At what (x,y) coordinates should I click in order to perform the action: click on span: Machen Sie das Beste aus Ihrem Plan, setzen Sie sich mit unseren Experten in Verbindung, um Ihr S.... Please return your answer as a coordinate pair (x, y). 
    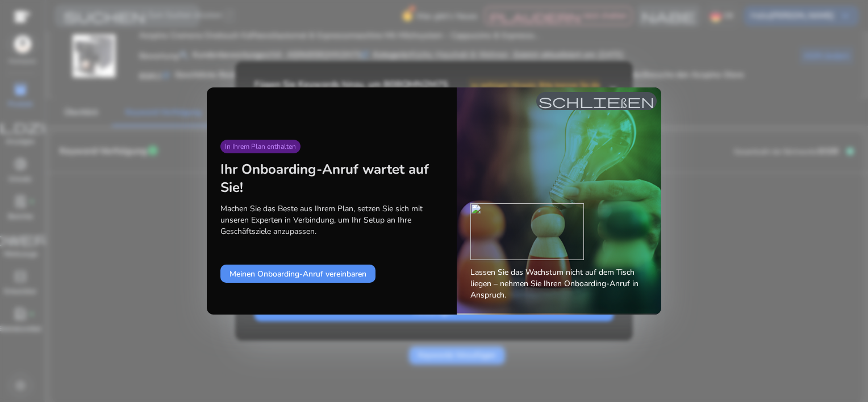
    Looking at the image, I should click on (331, 221).